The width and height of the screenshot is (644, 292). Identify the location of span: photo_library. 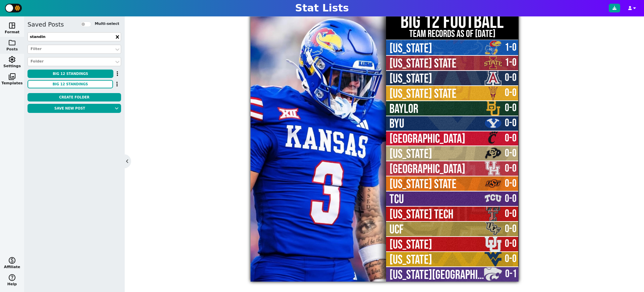
(12, 76).